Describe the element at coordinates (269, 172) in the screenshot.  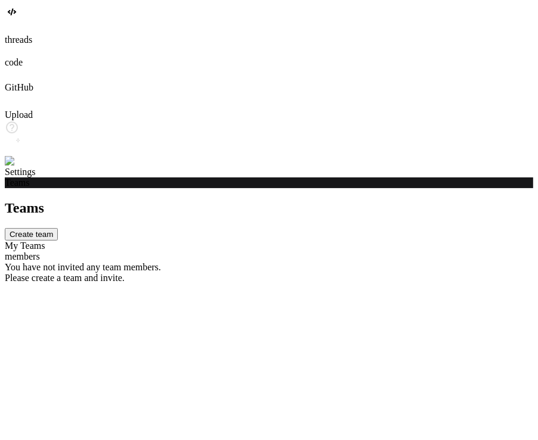
I see `header: Settings` at that location.